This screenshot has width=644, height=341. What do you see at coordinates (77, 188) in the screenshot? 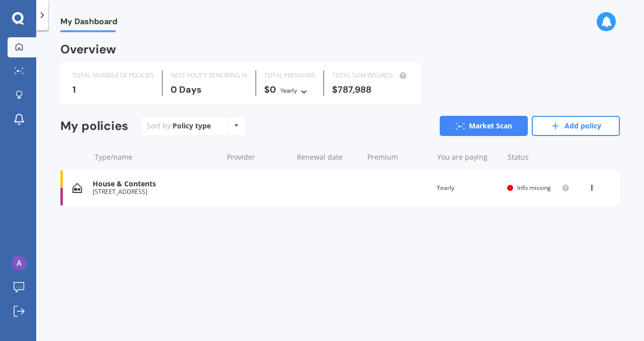
I see `img: House & Contents` at bounding box center [77, 188].